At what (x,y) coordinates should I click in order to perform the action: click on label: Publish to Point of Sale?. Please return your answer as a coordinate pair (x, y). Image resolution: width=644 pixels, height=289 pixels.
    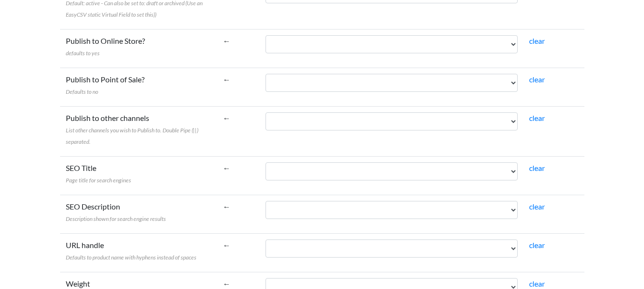
    Looking at the image, I should click on (105, 85).